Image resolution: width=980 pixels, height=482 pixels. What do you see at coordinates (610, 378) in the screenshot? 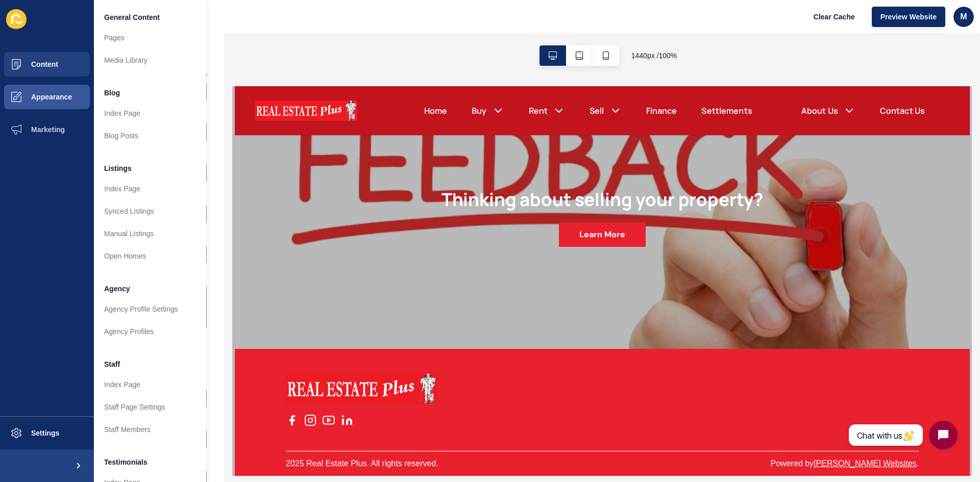
I see `p: Powered by .` at bounding box center [610, 378].